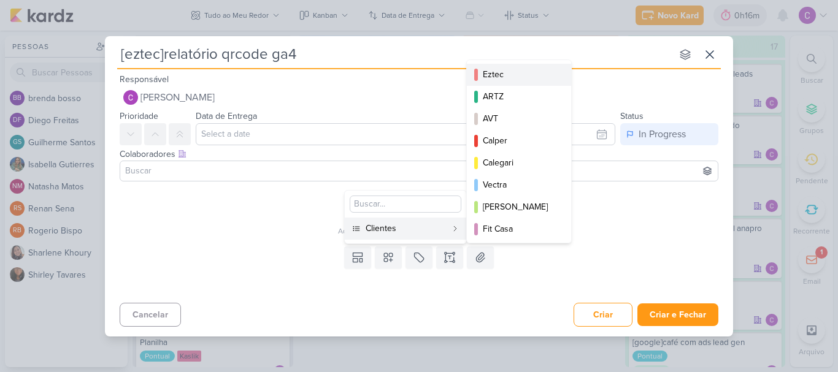 The width and height of the screenshot is (838, 372). Describe the element at coordinates (226, 116) in the screenshot. I see `label: Data de Entrega` at that location.